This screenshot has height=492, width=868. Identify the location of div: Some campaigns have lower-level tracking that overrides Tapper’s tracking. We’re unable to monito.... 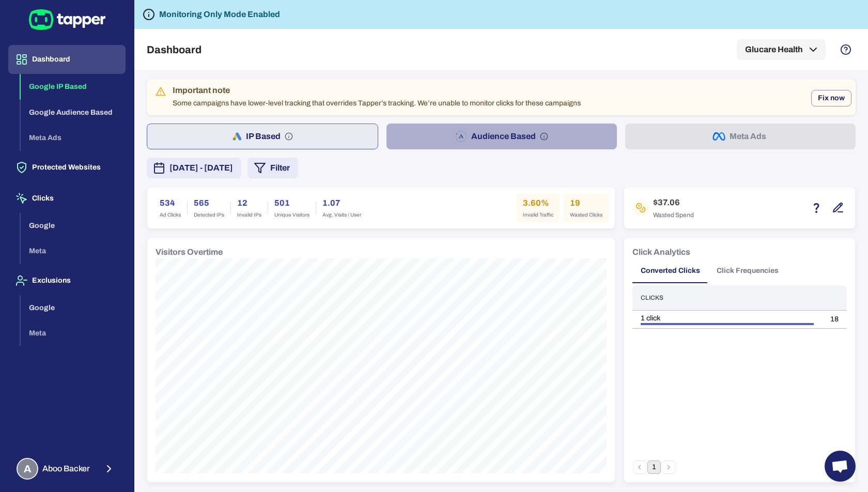
(377, 98).